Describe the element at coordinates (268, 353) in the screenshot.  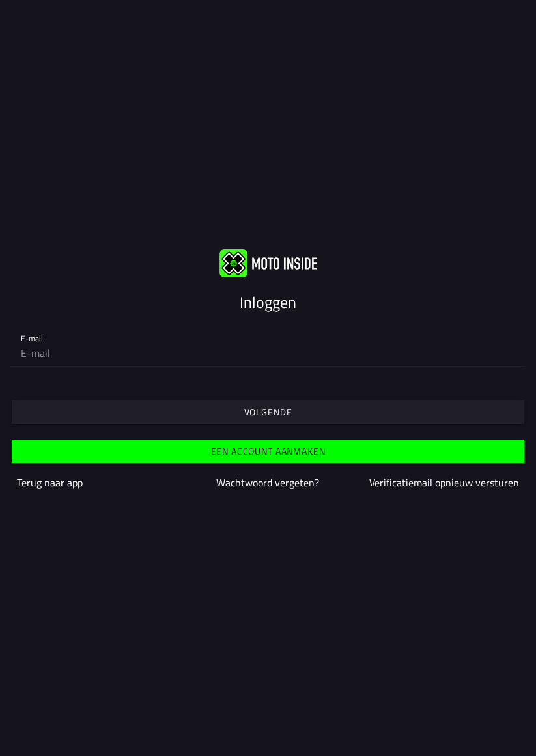
I see `input: E-mail` at that location.